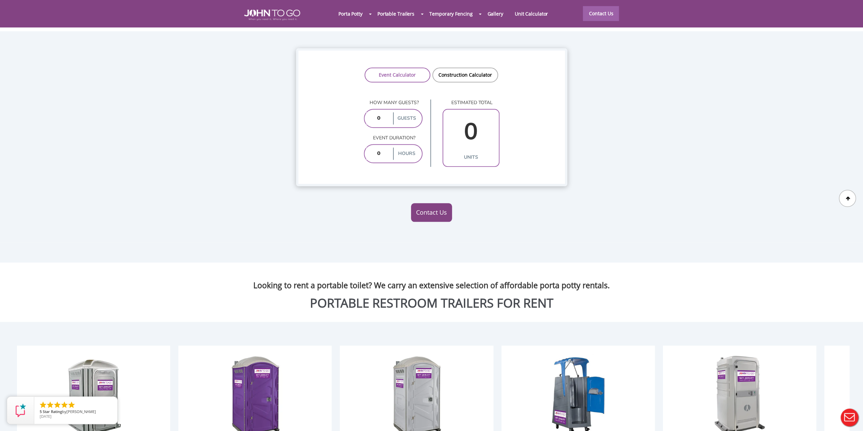  Describe the element at coordinates (431, 303) in the screenshot. I see `h2: PORTABLE RESTROOM TRAILERS FOR RENT` at that location.